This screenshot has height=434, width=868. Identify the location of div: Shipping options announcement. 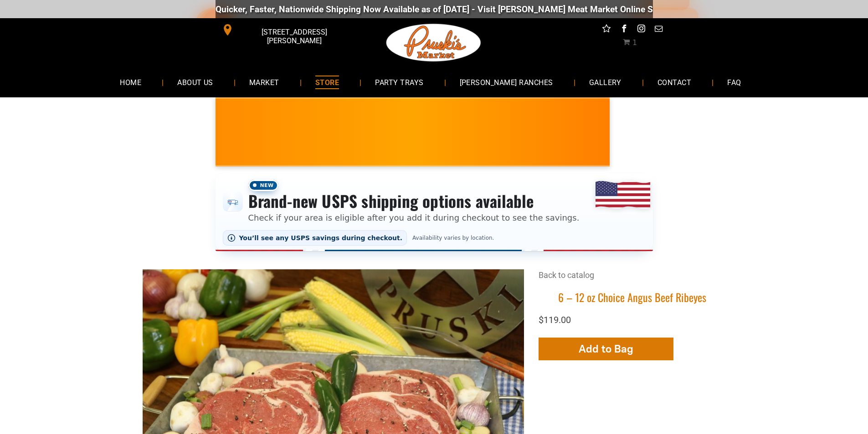
(434, 213).